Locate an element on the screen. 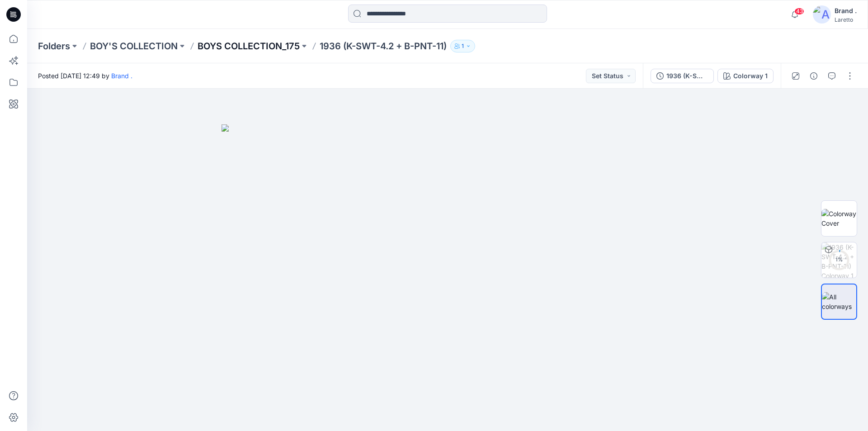 The image size is (868, 431). img: avatar is located at coordinates (822, 15).